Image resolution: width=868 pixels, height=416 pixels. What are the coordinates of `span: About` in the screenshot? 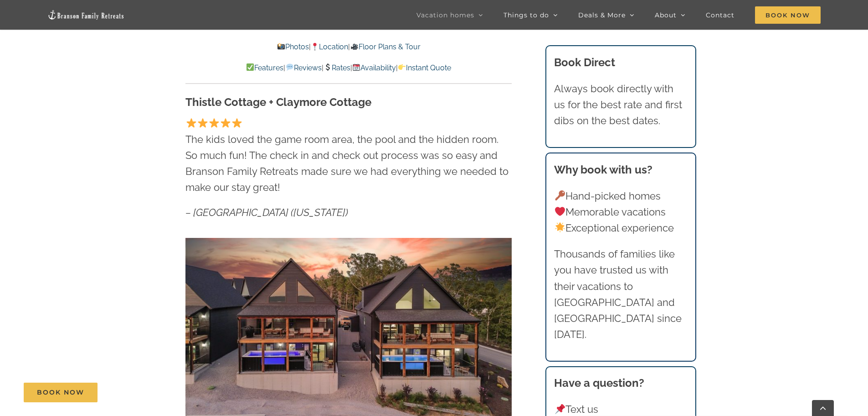 It's located at (666, 15).